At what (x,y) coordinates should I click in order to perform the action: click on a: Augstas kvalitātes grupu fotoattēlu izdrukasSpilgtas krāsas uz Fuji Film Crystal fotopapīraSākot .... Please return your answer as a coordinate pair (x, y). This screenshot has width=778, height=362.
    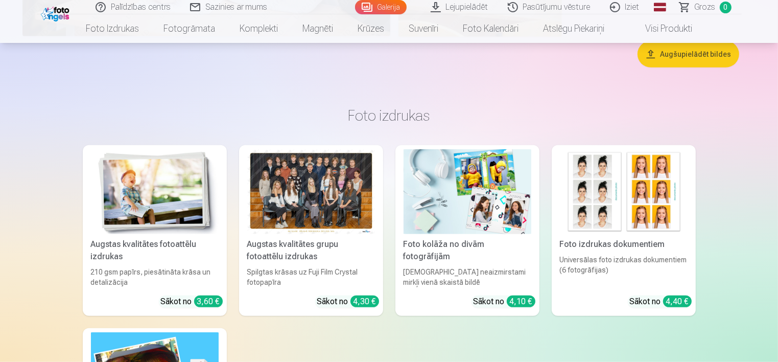
    Looking at the image, I should click on (311, 230).